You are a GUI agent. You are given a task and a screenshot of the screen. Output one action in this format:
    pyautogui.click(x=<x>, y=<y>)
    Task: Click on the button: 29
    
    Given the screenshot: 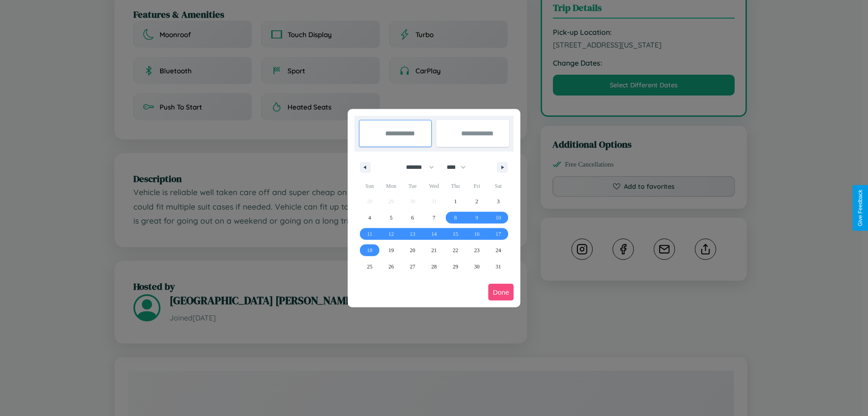 What is the action you would take?
    pyautogui.click(x=455, y=266)
    